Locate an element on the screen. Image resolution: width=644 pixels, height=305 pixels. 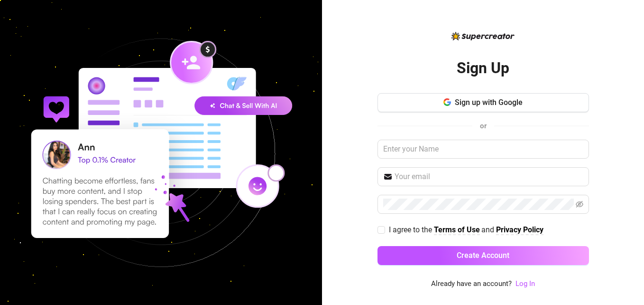
span: Create Account is located at coordinates (483, 255).